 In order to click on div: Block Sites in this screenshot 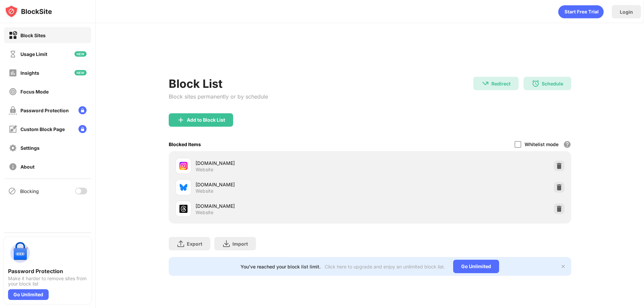, I will do `click(33, 35)`.